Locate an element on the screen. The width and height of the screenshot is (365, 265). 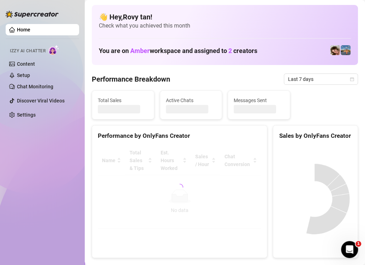
span: Messages Sent is located at coordinates (259, 100).